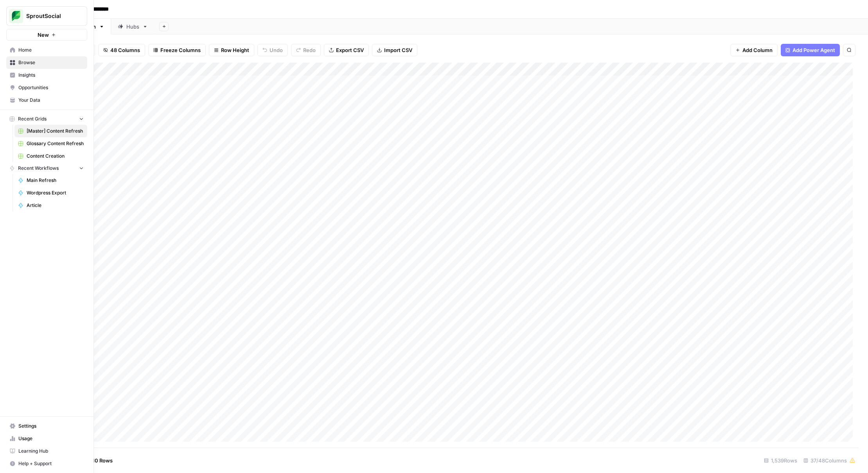 The image size is (868, 473). I want to click on button: Freeze Columns, so click(177, 50).